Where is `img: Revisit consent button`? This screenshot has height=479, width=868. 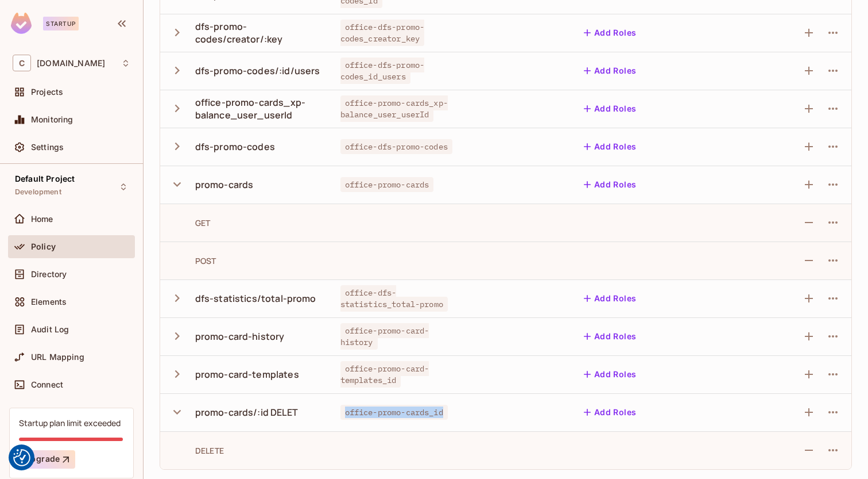
img: Revisit consent button is located at coordinates (22, 457).